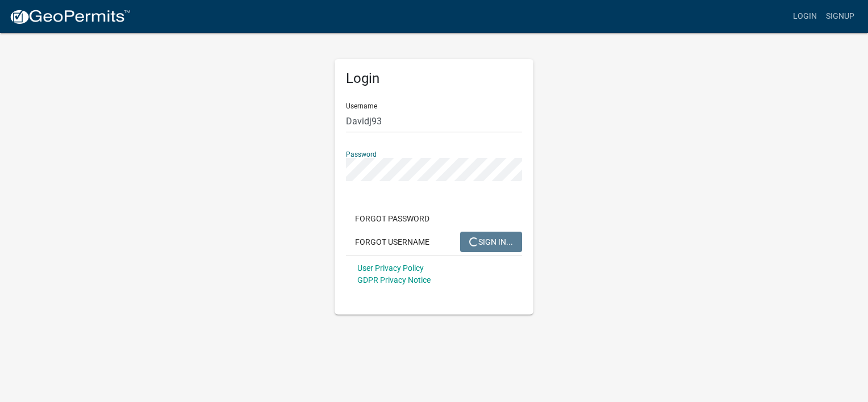 This screenshot has height=402, width=868. What do you see at coordinates (392, 218) in the screenshot?
I see `button: Forgot Password` at bounding box center [392, 218].